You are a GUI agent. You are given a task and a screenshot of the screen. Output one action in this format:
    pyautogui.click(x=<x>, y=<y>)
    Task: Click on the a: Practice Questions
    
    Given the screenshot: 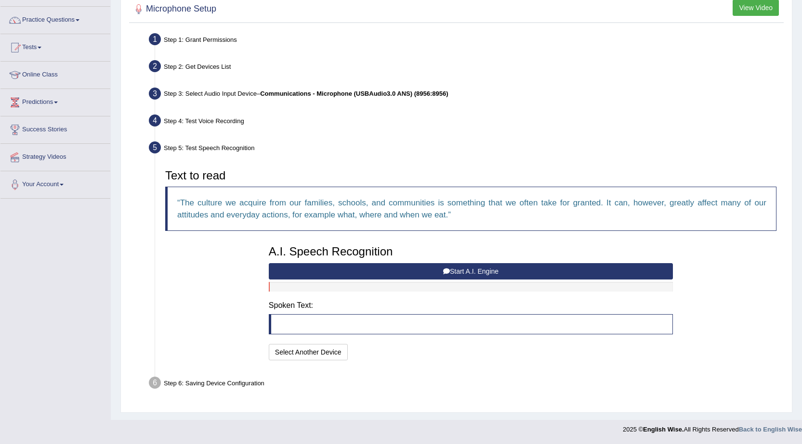 What is the action you would take?
    pyautogui.click(x=55, y=19)
    